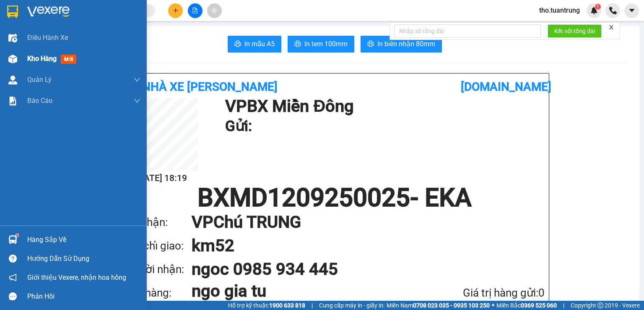 The height and width of the screenshot is (310, 644). Describe the element at coordinates (438, 305) in the screenshot. I see `span: Miền Nam` at that location.